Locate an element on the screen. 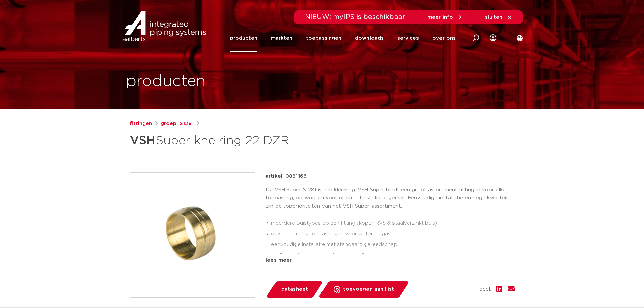 The width and height of the screenshot is (644, 308). span: toevoegen aan lijst is located at coordinates (369, 290).